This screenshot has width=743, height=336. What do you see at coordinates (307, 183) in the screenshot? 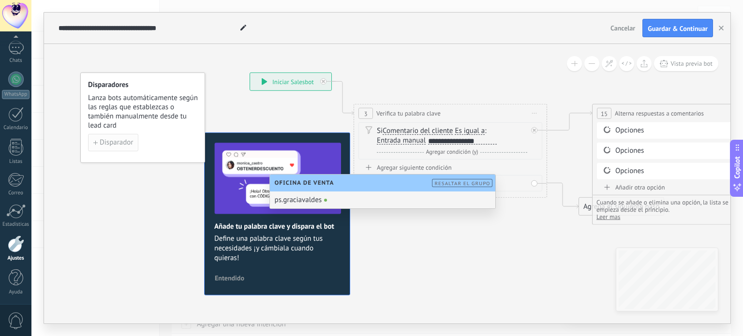
I see `span: Oficina de Venta` at bounding box center [307, 183].